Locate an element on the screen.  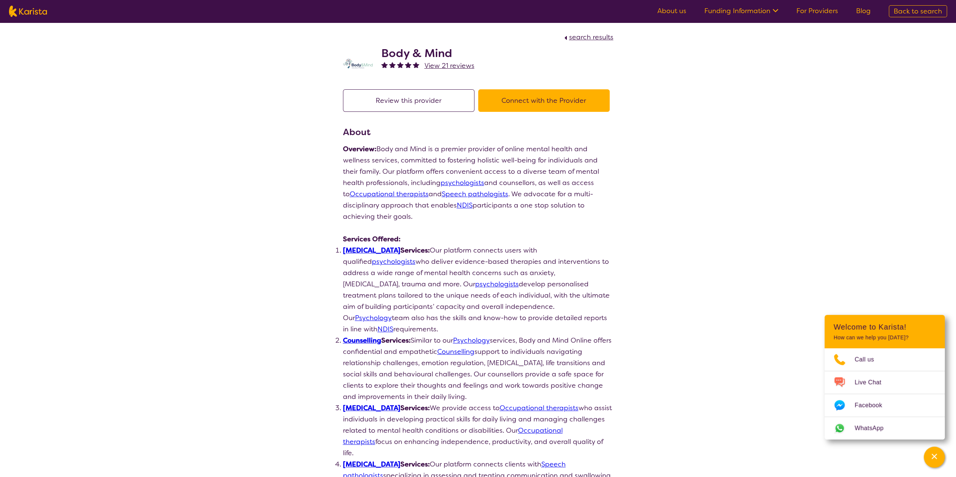
a: View 21 reviews is located at coordinates (449, 66).